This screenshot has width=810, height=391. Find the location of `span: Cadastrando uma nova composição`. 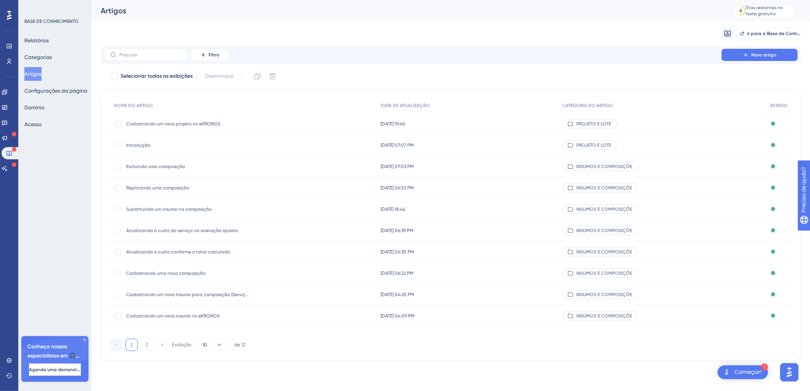

span: Cadastrando uma nova composição is located at coordinates (187, 273).